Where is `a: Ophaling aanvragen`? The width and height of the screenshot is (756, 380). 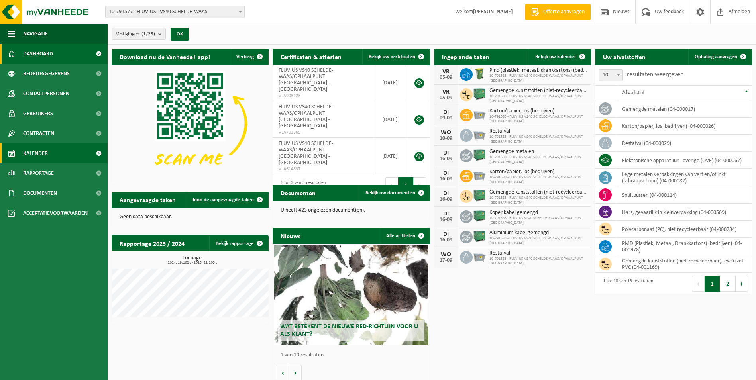
a: Ophaling aanvragen is located at coordinates (720, 57).